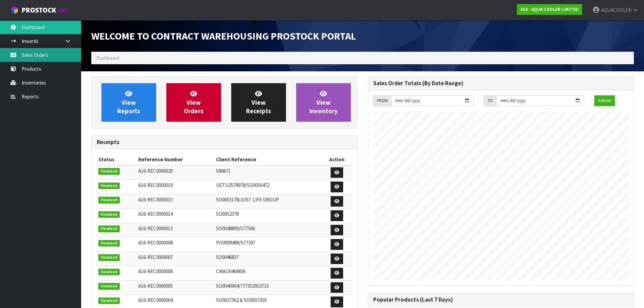  I want to click on th: Reference Number, so click(175, 160).